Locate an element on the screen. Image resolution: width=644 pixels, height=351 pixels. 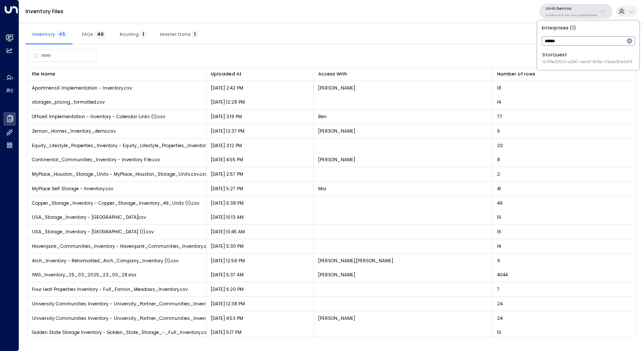
div: StorQuest is located at coordinates (588, 58).